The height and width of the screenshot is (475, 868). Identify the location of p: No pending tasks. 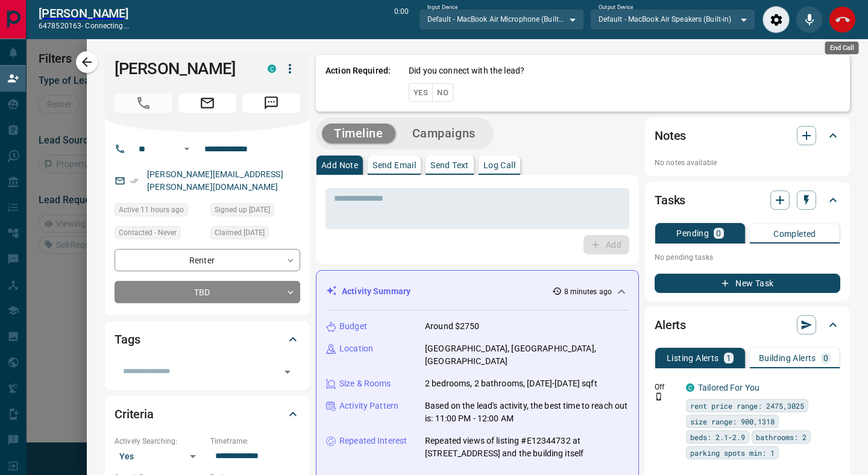
(747, 257).